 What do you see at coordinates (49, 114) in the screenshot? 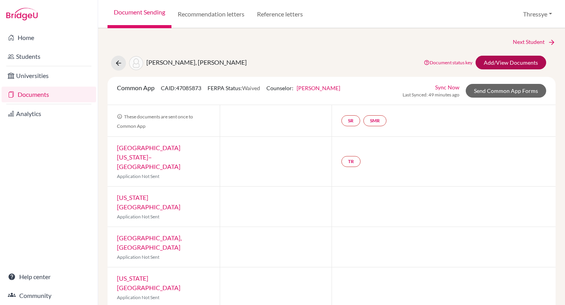
I see `a: Analytics` at bounding box center [49, 114].